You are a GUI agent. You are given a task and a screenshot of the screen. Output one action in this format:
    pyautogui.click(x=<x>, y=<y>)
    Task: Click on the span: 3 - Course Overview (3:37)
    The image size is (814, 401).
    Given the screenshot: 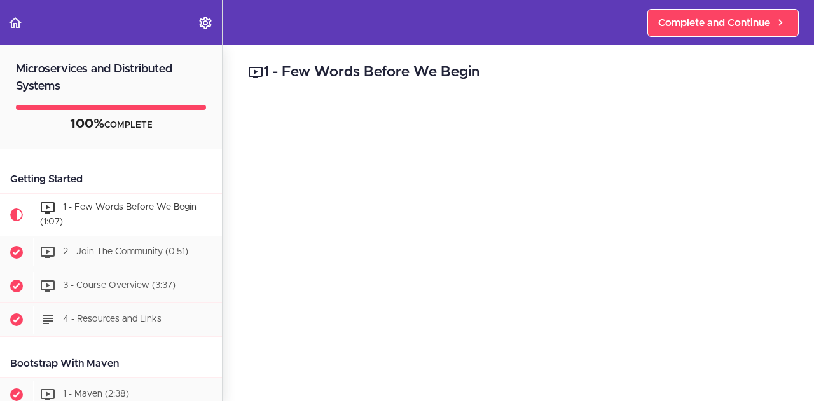 What is the action you would take?
    pyautogui.click(x=119, y=285)
    